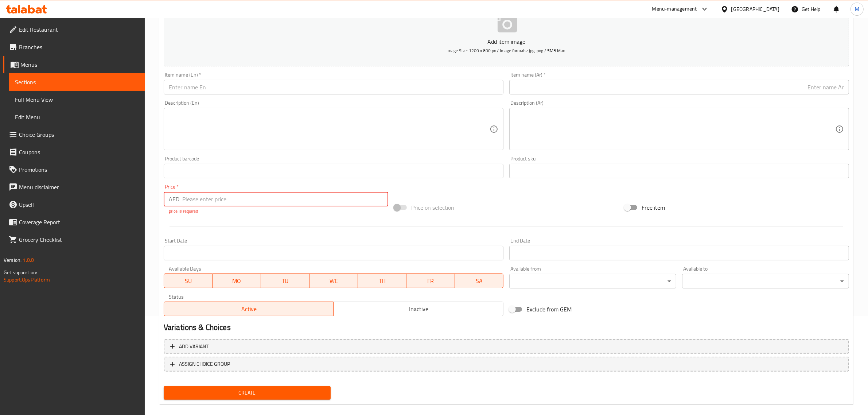 Image resolution: width=868 pixels, height=415 pixels. I want to click on button: Add variant, so click(506, 346).